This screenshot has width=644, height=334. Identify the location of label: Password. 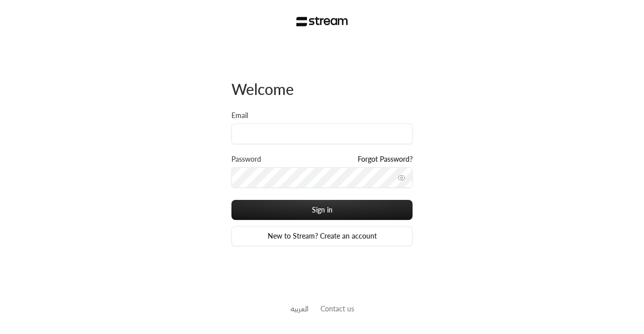
(246, 159).